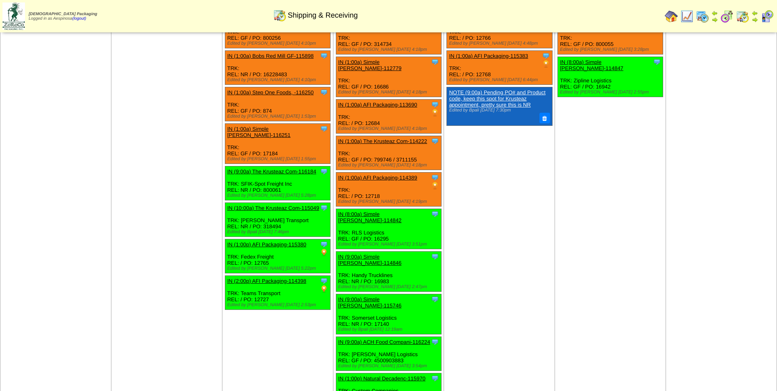  Describe the element at coordinates (277, 68) in the screenshot. I see `div: TRK: REL: NR / PO: 16228483` at that location.